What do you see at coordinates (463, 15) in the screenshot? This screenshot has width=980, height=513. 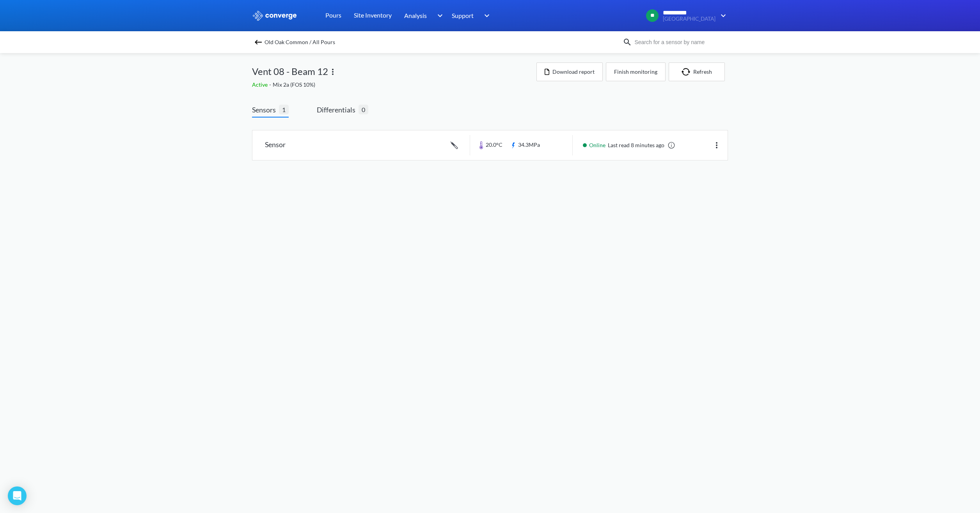 I see `span: Support` at bounding box center [463, 15].